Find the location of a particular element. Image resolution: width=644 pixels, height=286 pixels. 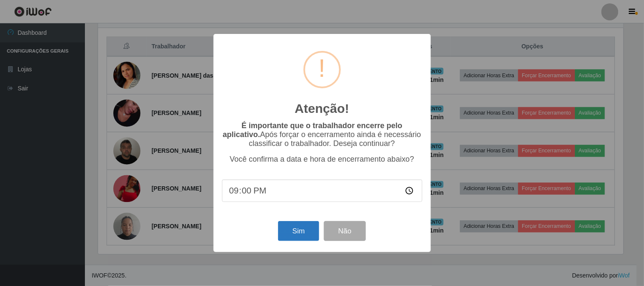

p: Após forçar o encerramento ainda é necessário classificar o trabalhador. Deseja continuar? is located at coordinates (322, 135).